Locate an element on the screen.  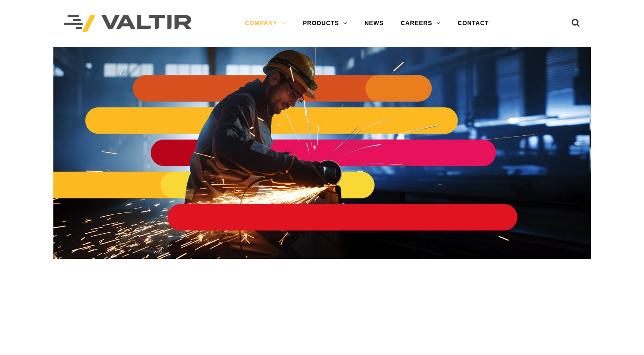
a: COMPANY is located at coordinates (265, 23).